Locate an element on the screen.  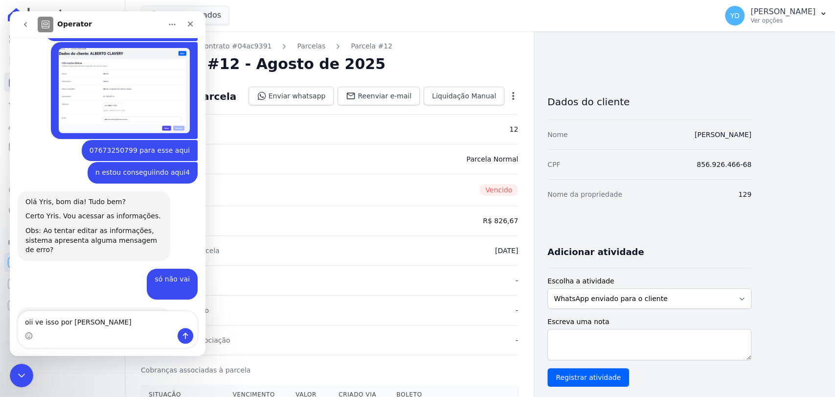
a: Clientes is located at coordinates (62, 125).